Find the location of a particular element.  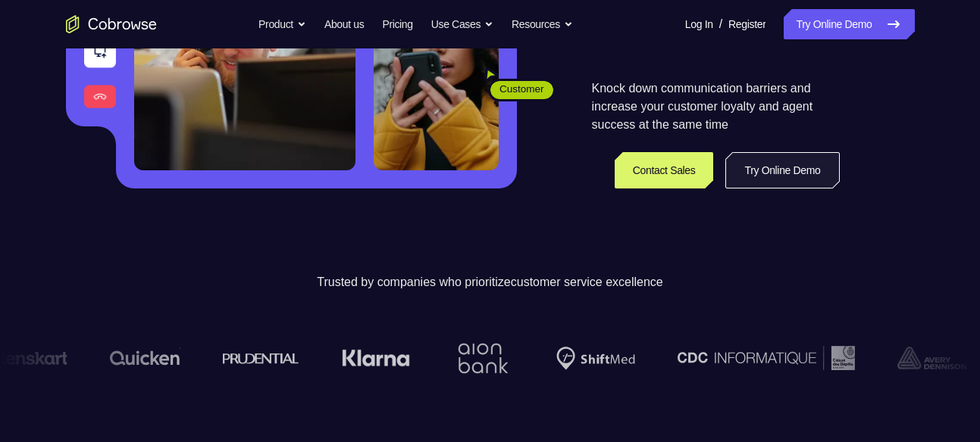

button: Use Cases is located at coordinates (462, 24).